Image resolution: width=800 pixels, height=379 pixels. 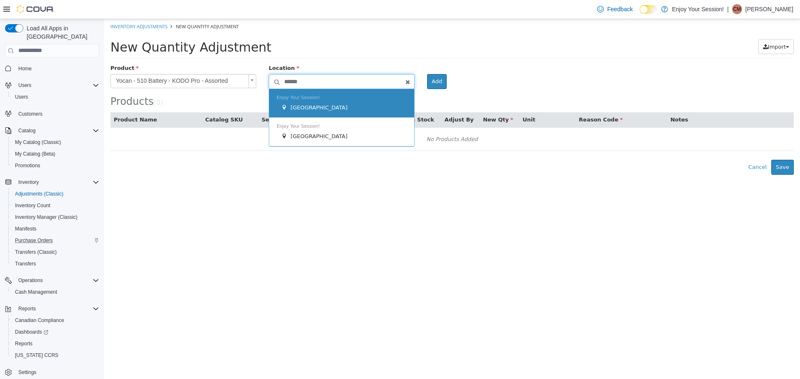 I want to click on a: Yocan - 510 Battery - KODO Pro - Assorted, so click(x=79, y=62).